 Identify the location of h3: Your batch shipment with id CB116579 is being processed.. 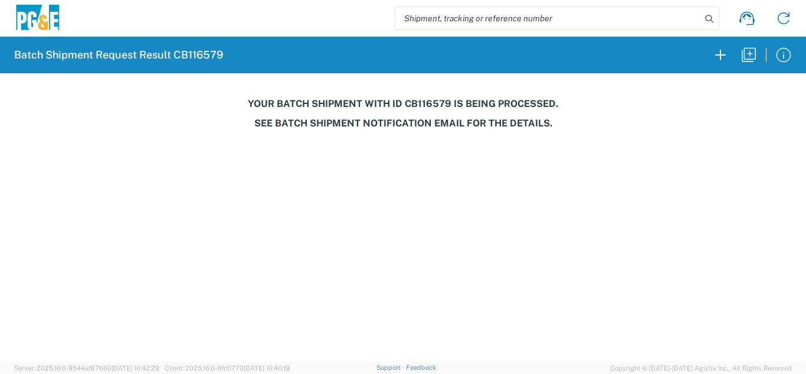
(403, 103).